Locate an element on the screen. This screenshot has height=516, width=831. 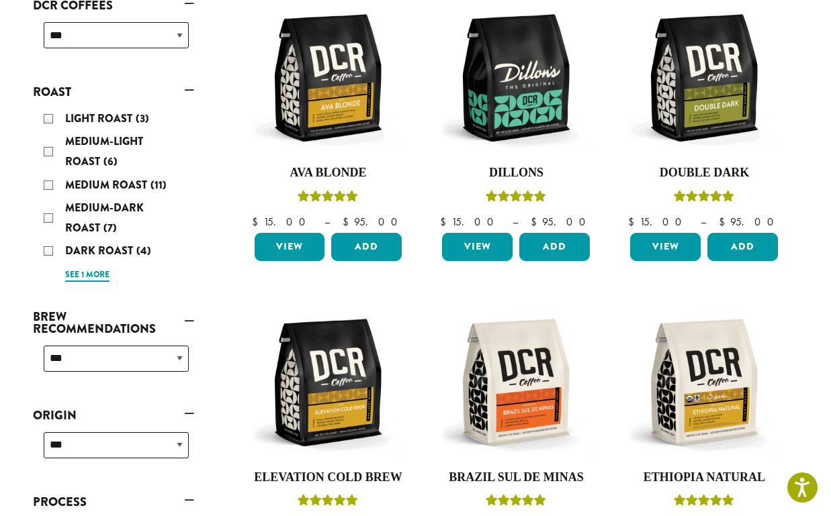
img: DCR-12oz-Brazil-Sul-De-Minas-Stock-scaled.png is located at coordinates (516, 383).